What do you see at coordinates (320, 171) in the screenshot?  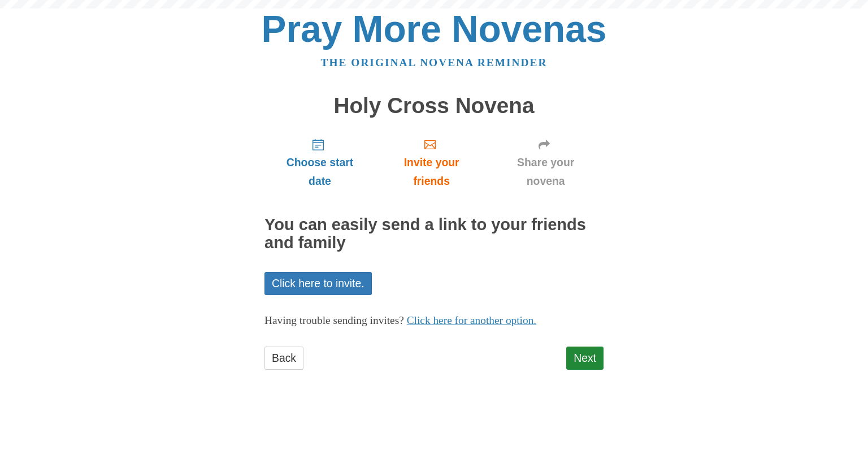 I see `span: Choose start date` at bounding box center [320, 171].